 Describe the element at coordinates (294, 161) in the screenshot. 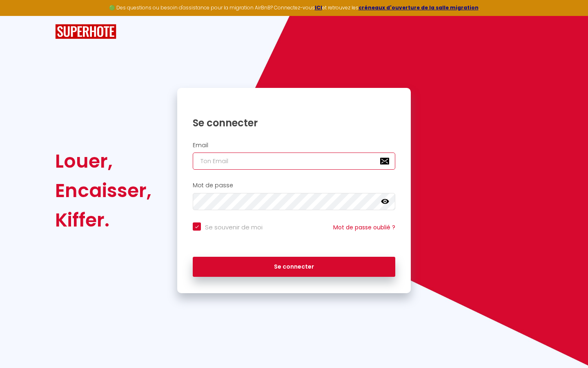

I see `input: Ton Email` at that location.